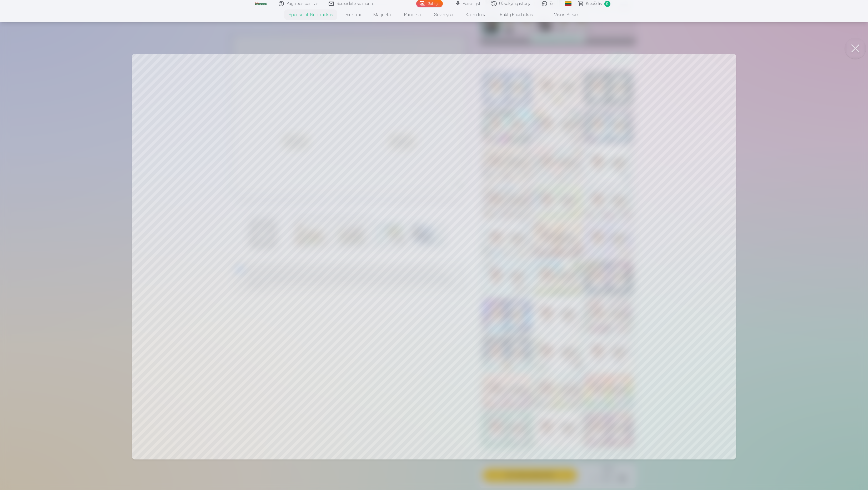  I want to click on a: Kalendoriai, so click(476, 15).